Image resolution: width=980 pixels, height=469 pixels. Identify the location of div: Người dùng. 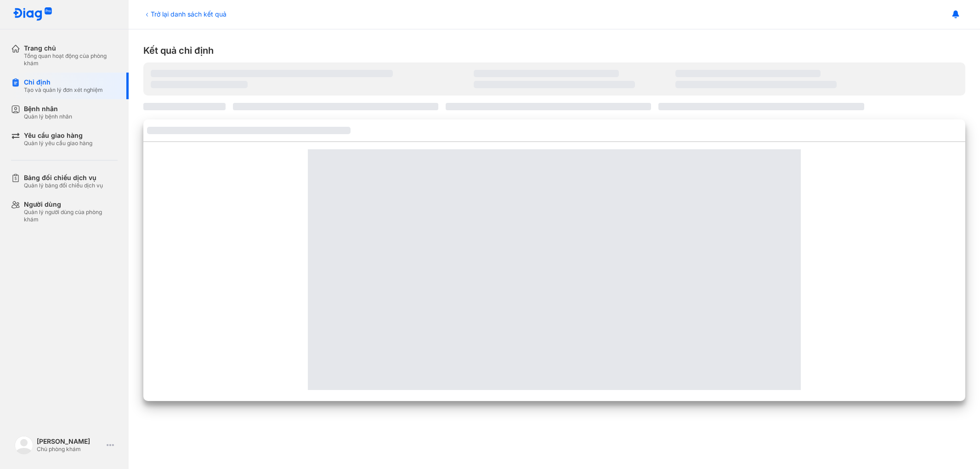
(71, 204).